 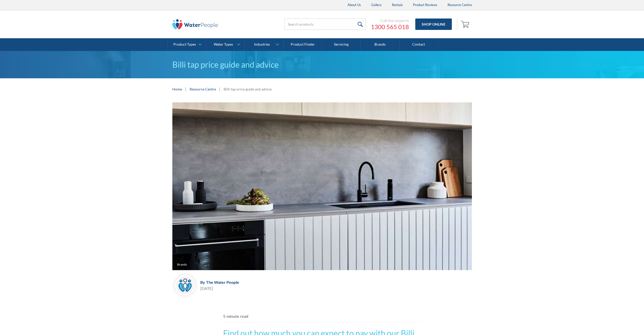 What do you see at coordinates (322, 187) in the screenshot?
I see `img: billi tap price guide and advice hero2 image` at bounding box center [322, 187].